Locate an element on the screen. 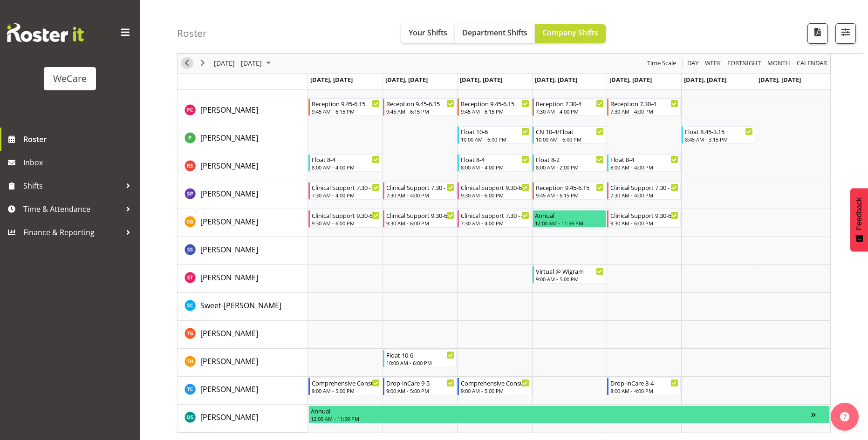 The height and width of the screenshot is (440, 868). td: Udani Senanayake resource is located at coordinates (243, 419).